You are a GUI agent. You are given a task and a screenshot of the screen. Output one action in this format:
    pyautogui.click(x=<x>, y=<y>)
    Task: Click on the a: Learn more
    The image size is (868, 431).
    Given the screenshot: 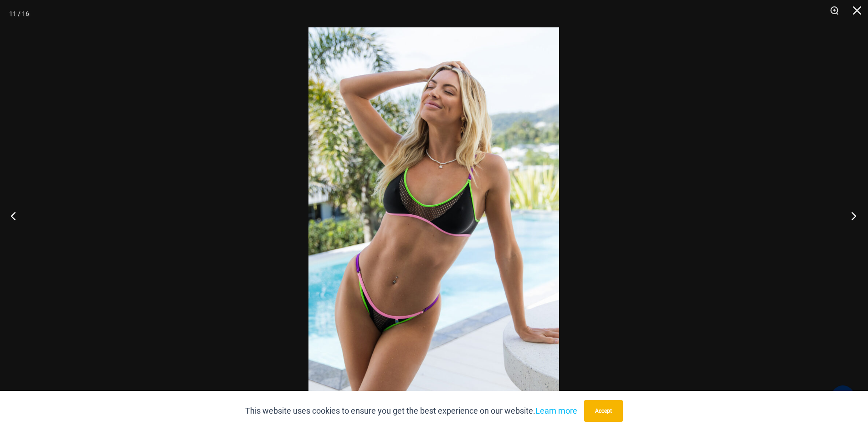 What is the action you would take?
    pyautogui.click(x=556, y=410)
    